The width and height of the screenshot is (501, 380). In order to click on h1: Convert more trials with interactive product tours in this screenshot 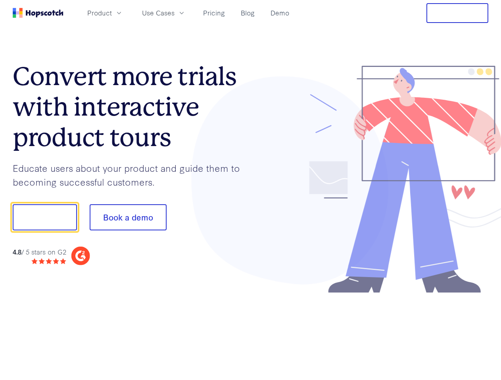, I will do `click(132, 107)`.